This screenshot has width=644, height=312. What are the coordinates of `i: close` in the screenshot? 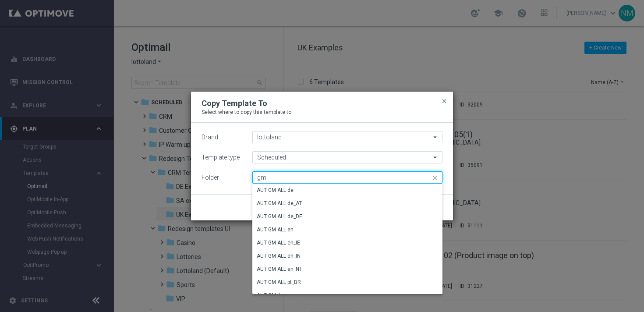 It's located at (436, 178).